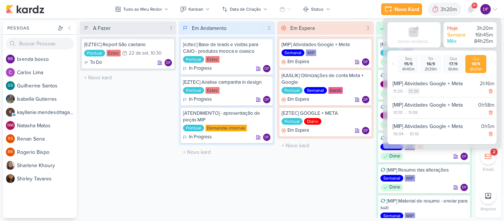 The width and height of the screenshot is (504, 221). I want to click on div: 0h5m, so click(488, 126).